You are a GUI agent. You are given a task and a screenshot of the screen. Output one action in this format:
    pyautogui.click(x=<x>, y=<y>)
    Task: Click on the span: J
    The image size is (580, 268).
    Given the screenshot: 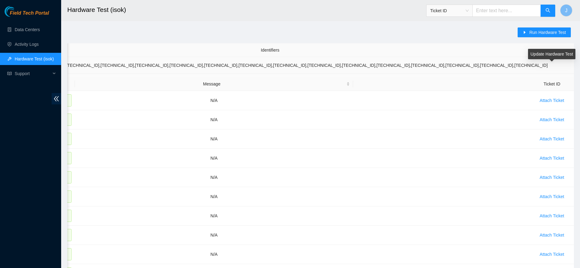 What is the action you would take?
    pyautogui.click(x=566, y=10)
    